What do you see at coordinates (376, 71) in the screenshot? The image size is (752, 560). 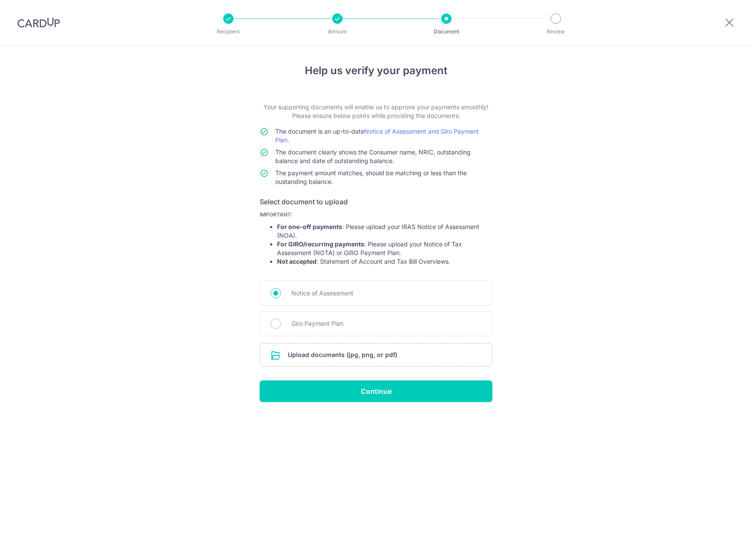 I see `h4: Help us verify your payment` at bounding box center [376, 71].